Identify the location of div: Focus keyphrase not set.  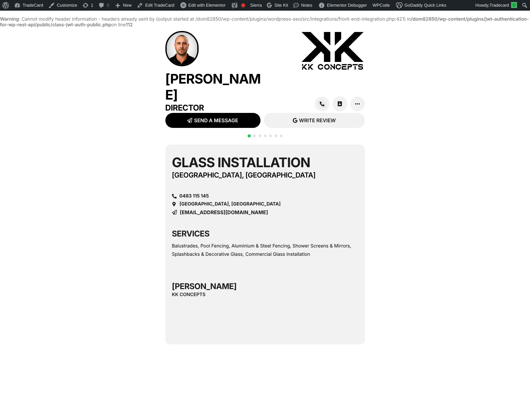
(243, 5).